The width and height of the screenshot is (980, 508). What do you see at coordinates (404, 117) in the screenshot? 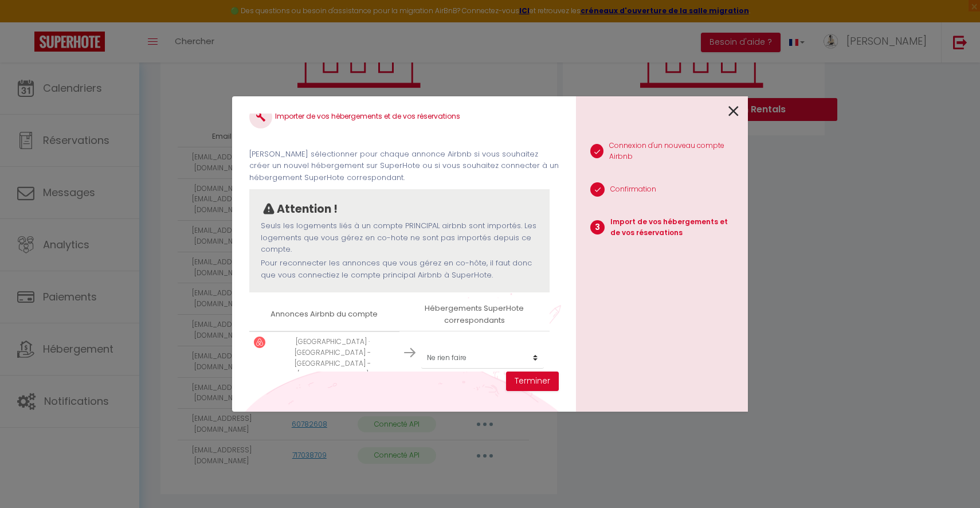
I see `h4: Importer de vos hébergements et de vos réservations` at bounding box center [404, 117].